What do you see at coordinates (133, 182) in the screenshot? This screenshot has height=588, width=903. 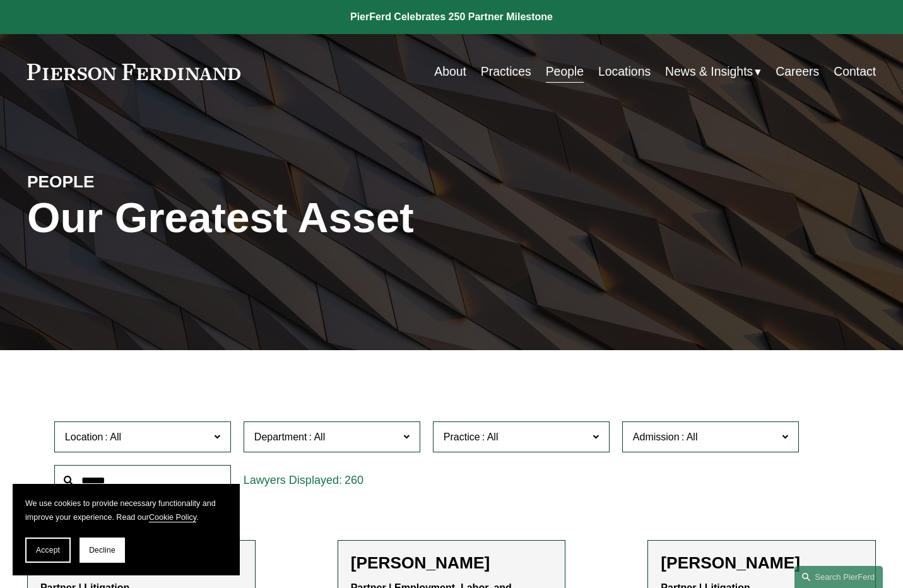 I see `h4: PEOPLE` at bounding box center [133, 182].